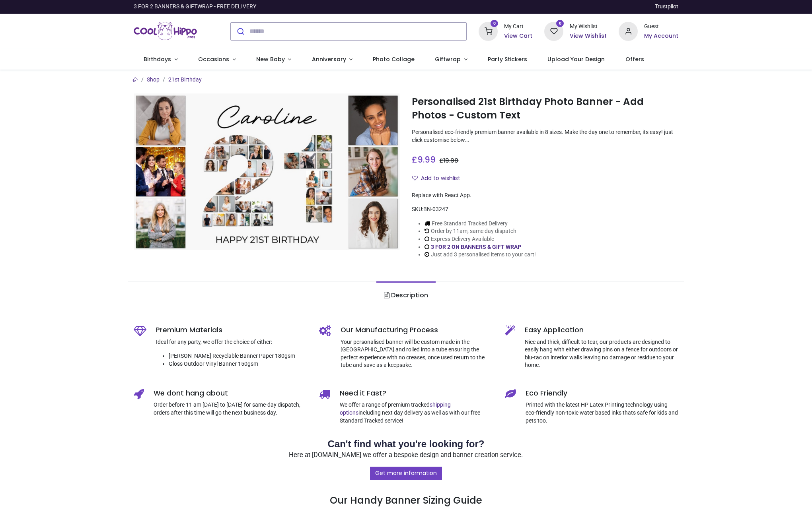  What do you see at coordinates (231, 330) in the screenshot?
I see `h5: Premium Materials` at bounding box center [231, 330].